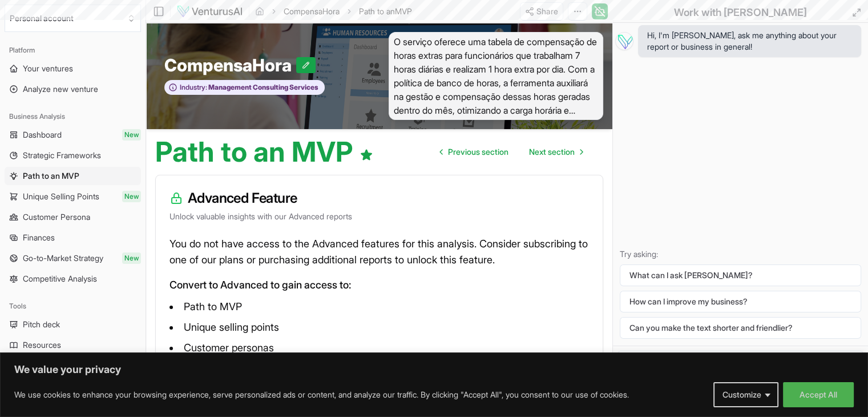  Describe the element at coordinates (61, 196) in the screenshot. I see `span: Unique Selling Points` at that location.